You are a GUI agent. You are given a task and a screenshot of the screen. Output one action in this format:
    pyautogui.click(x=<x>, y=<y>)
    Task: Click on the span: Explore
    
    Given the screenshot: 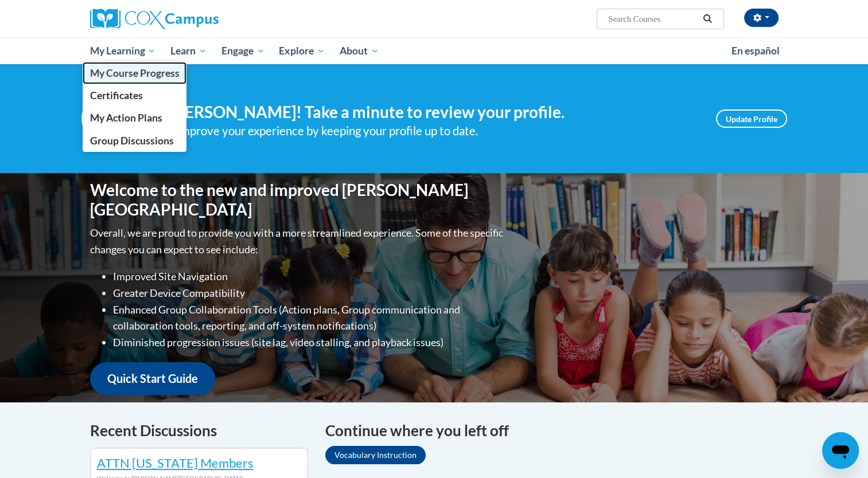 What is the action you would take?
    pyautogui.click(x=302, y=51)
    